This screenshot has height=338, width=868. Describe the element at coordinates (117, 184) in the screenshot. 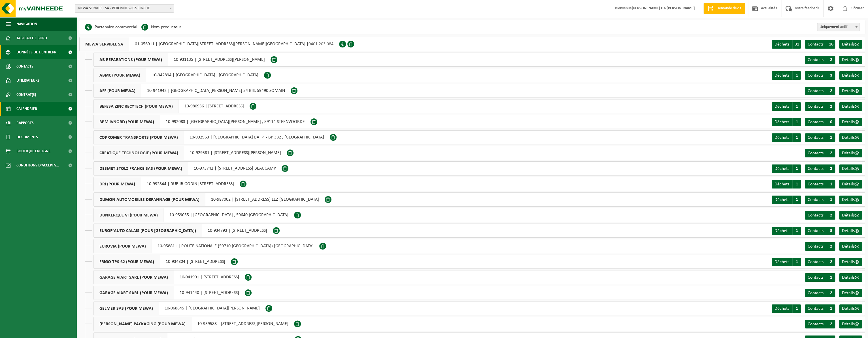

I see `span: DRI (POUR MEWA)` at that location.